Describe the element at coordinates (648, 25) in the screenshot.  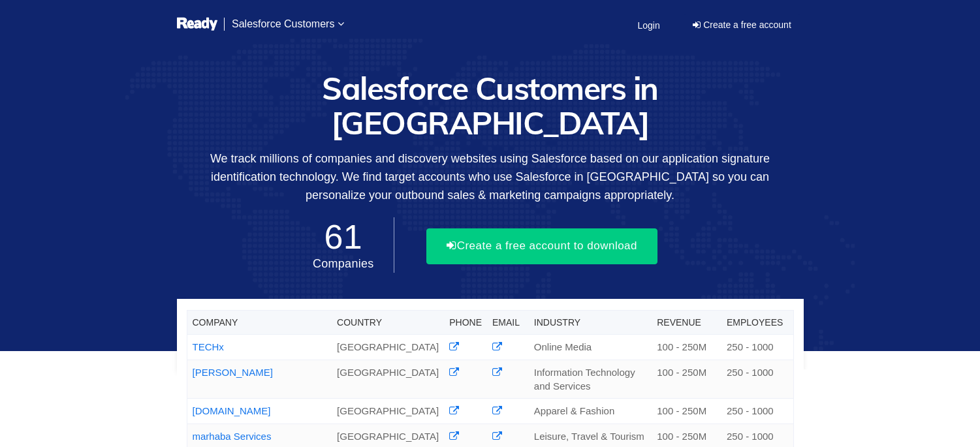
I see `a: Login` at that location.